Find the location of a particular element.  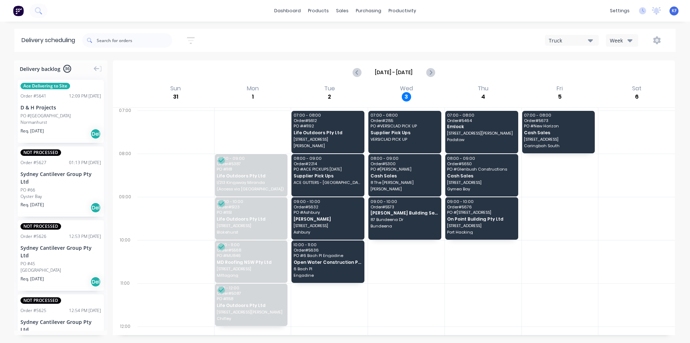

span: Supplier Pick Ups is located at coordinates (328, 175).